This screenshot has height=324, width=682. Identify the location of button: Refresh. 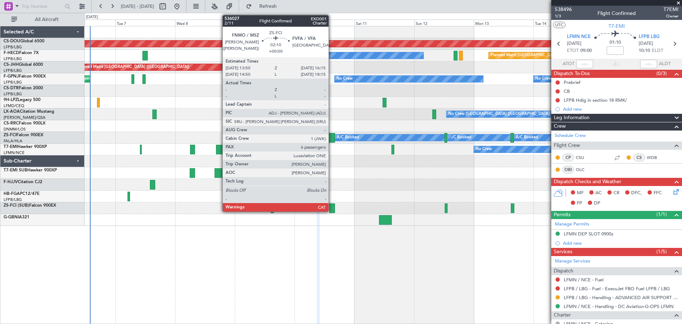
(264, 6).